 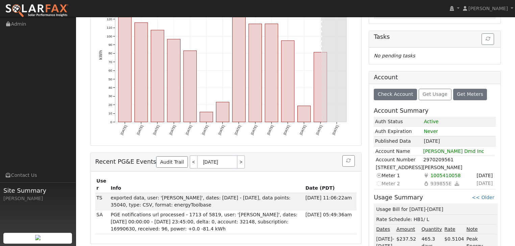 What do you see at coordinates (459, 122) in the screenshot?
I see `td: 1` at bounding box center [459, 122].